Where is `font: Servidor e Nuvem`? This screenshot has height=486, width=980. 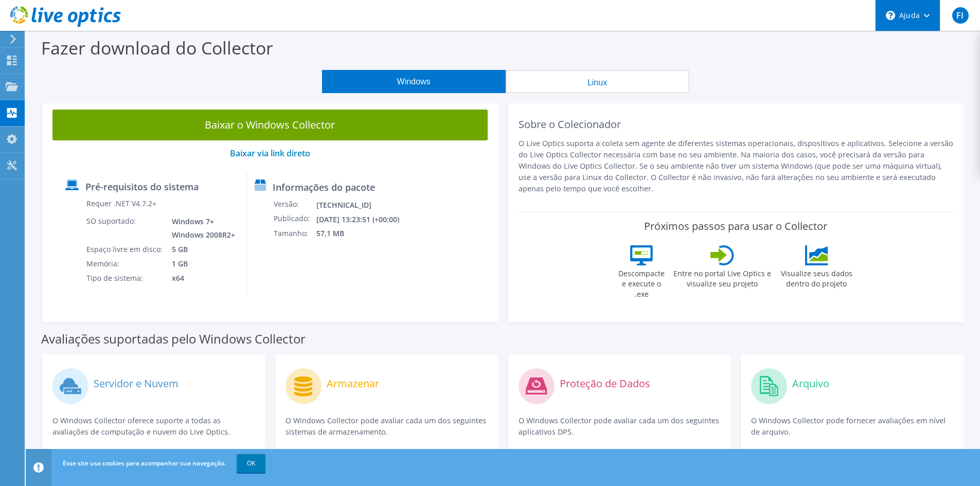 font: Servidor e Nuvem is located at coordinates (135, 383).